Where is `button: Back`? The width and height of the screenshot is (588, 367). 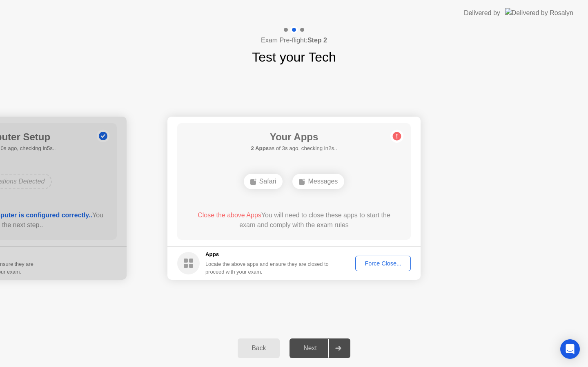
button: Back is located at coordinates (258, 348).